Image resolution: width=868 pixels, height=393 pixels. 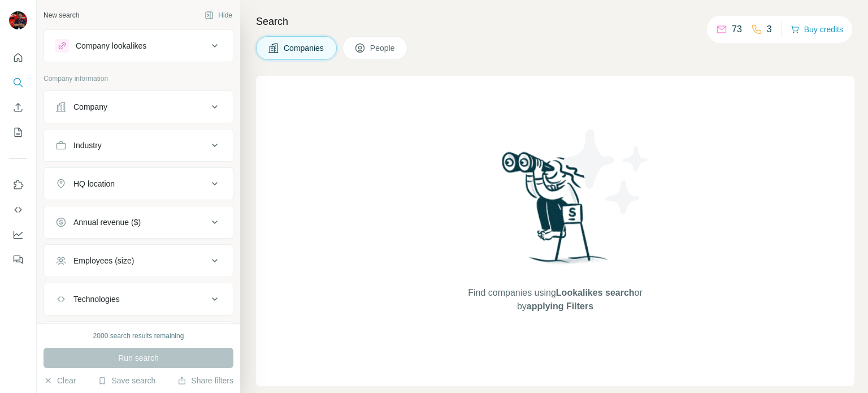 I want to click on button: Clear, so click(x=59, y=381).